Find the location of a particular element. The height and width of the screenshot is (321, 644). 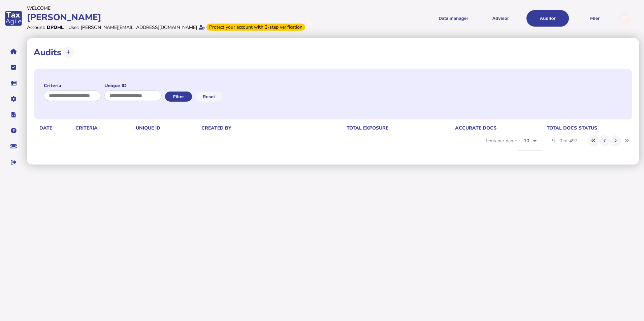

button: Last page is located at coordinates (626, 141).